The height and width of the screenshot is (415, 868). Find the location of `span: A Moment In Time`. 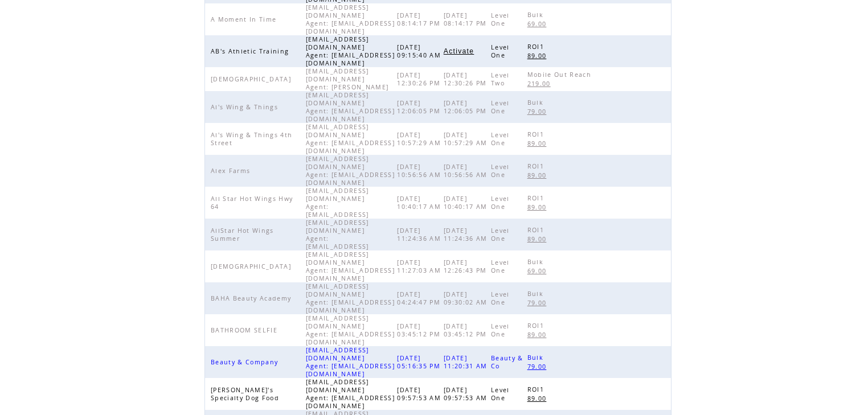

span: A Moment In Time is located at coordinates (245, 19).